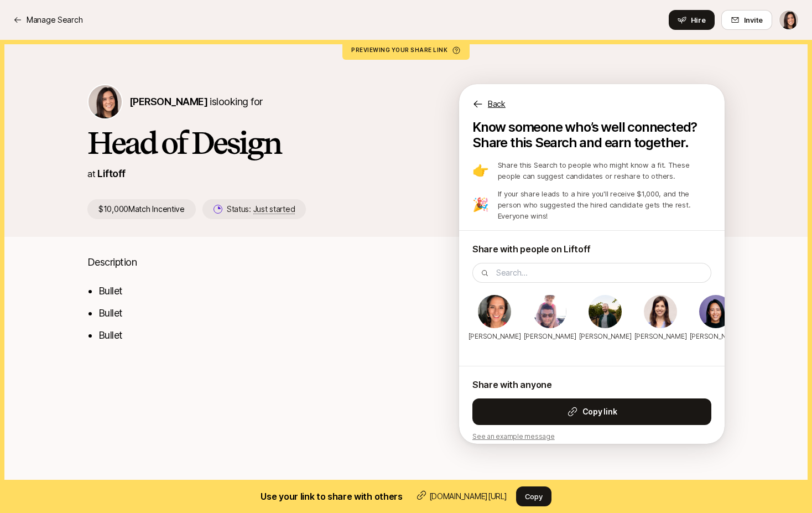 Image resolution: width=812 pixels, height=513 pixels. What do you see at coordinates (605, 170) in the screenshot?
I see `p: Share this Search to people who might know a fit. These people can suggest candidates or reshare ...` at bounding box center [605, 170].